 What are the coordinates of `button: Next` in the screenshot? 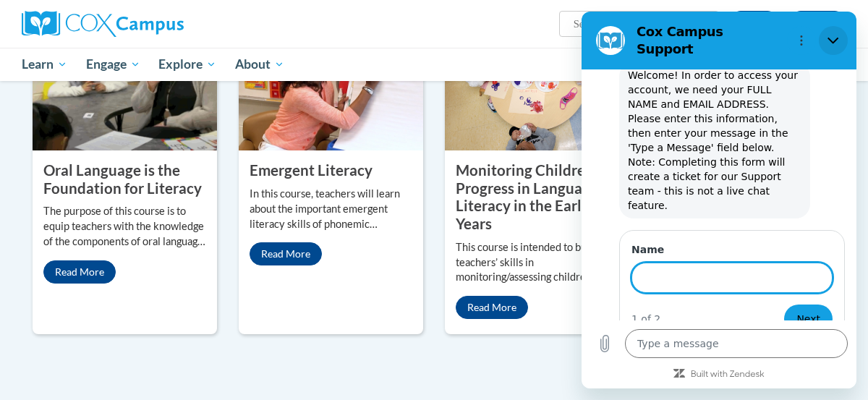 It's located at (226, 307).